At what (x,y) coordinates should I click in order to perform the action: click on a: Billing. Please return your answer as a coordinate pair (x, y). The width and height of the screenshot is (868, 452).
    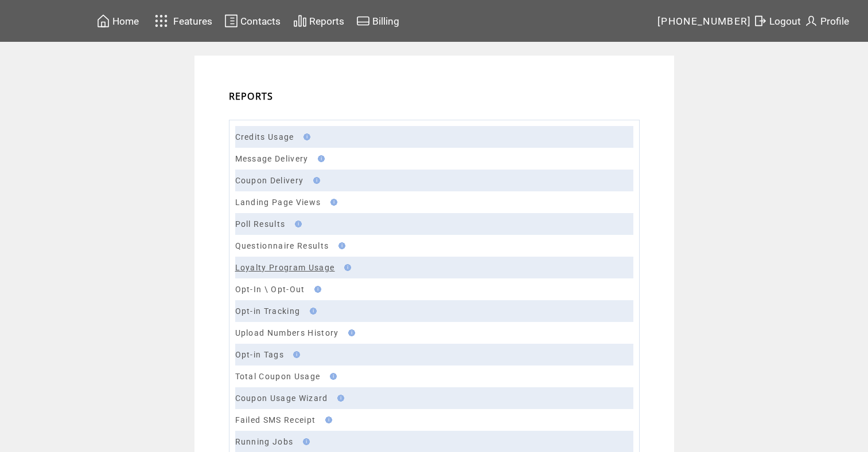
    Looking at the image, I should click on (378, 21).